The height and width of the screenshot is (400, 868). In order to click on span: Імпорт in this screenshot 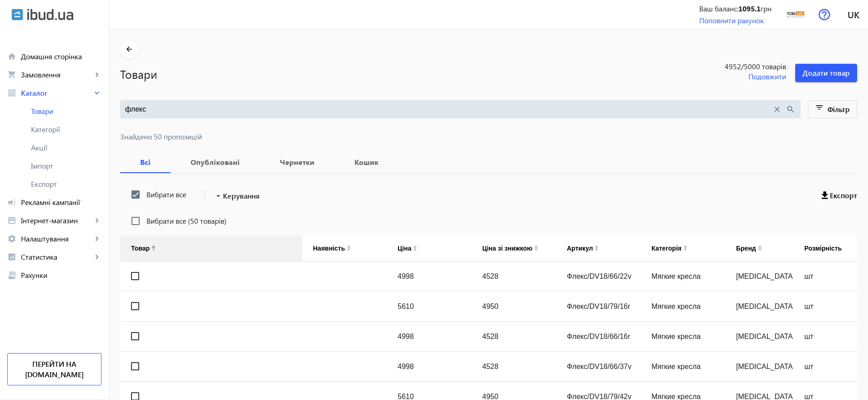, I will do `click(66, 166)`.